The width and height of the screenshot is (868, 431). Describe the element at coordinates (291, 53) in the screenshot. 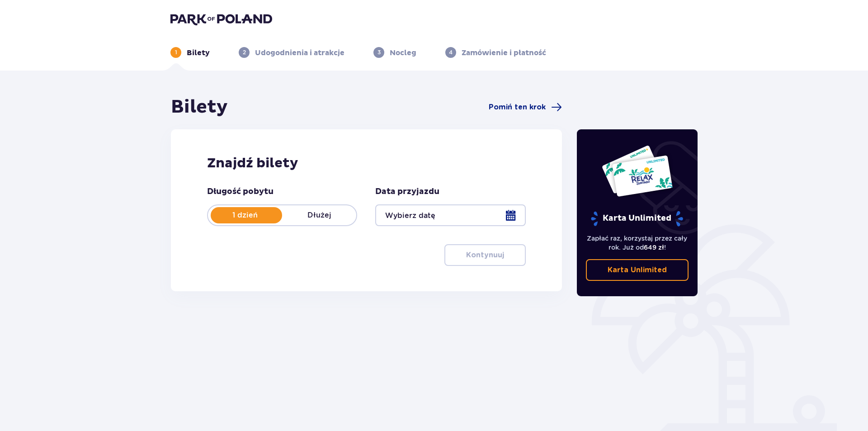

I see `div: 2Udogodnienia i atrakcje` at that location.